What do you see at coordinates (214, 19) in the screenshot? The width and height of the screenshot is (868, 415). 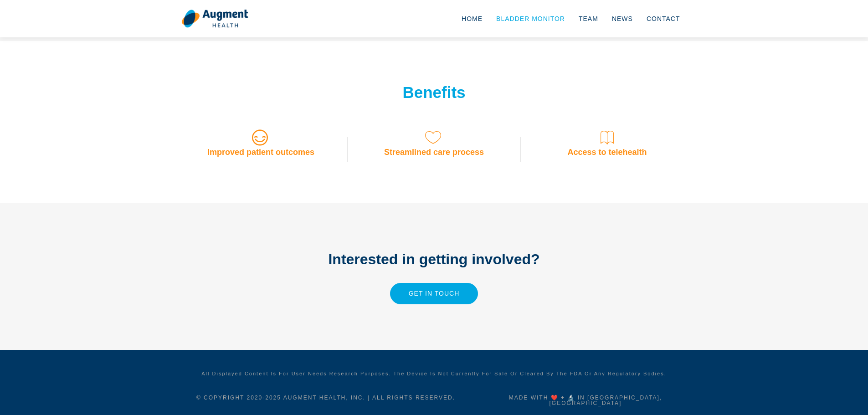 I see `img: logo` at bounding box center [214, 19].